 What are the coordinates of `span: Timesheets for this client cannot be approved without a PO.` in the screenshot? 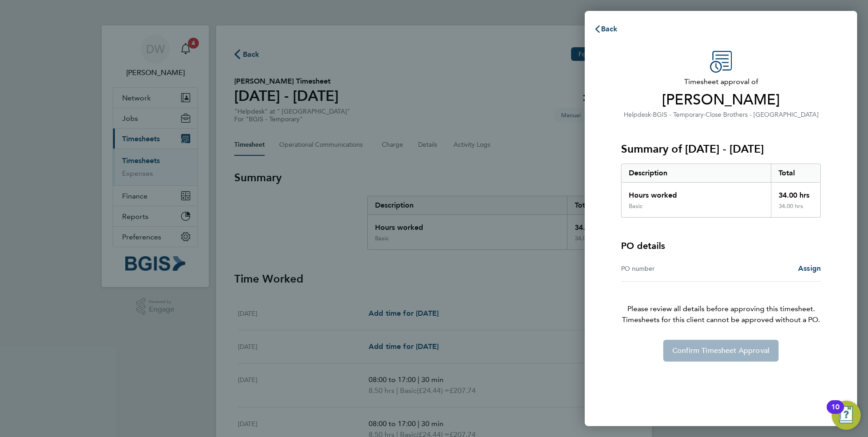 It's located at (721, 320).